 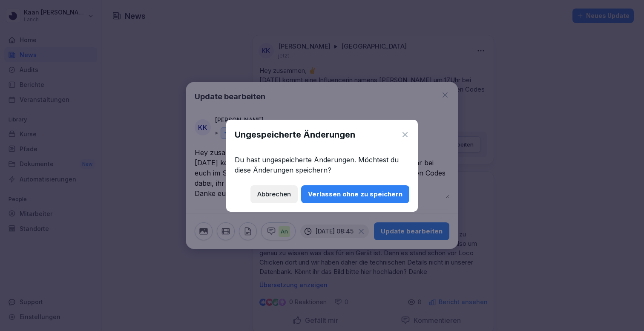 I want to click on p: Du hast ungespeicherte Änderungen. Möchtest du diese Änderungen speichern?, so click(x=322, y=165).